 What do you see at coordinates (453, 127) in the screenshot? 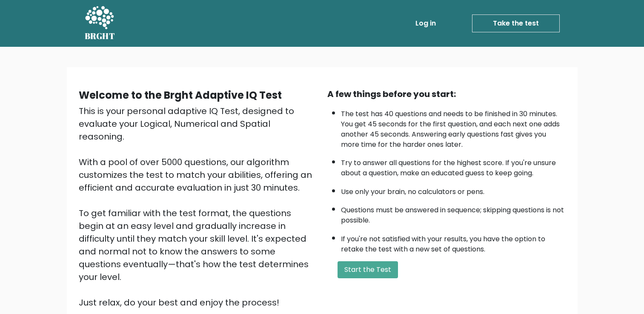
I see `li: The test has 40 questions and needs to be finished in 30 minutes. You get 45 seconds for the firs...` at bounding box center [453, 127].